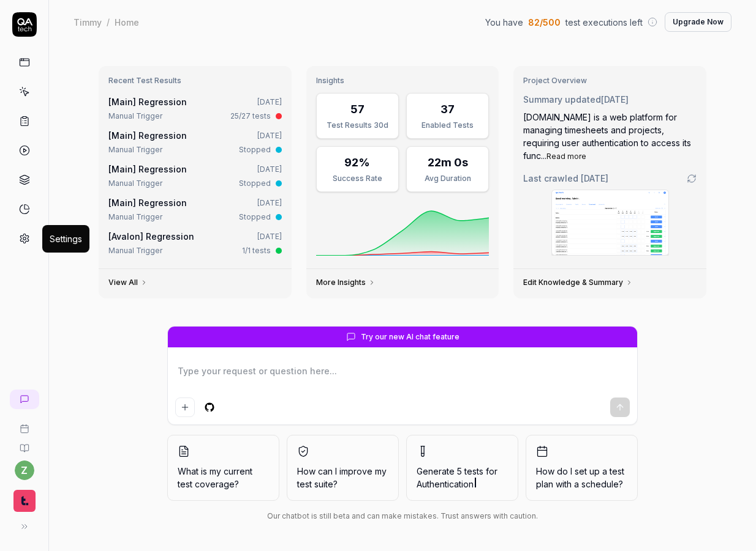  I want to click on img: Screenshot, so click(610, 223).